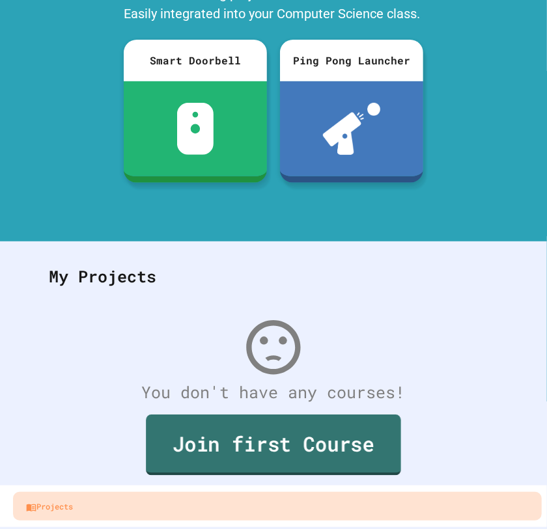 The image size is (547, 529). I want to click on img: sdb-white.svg, so click(195, 129).